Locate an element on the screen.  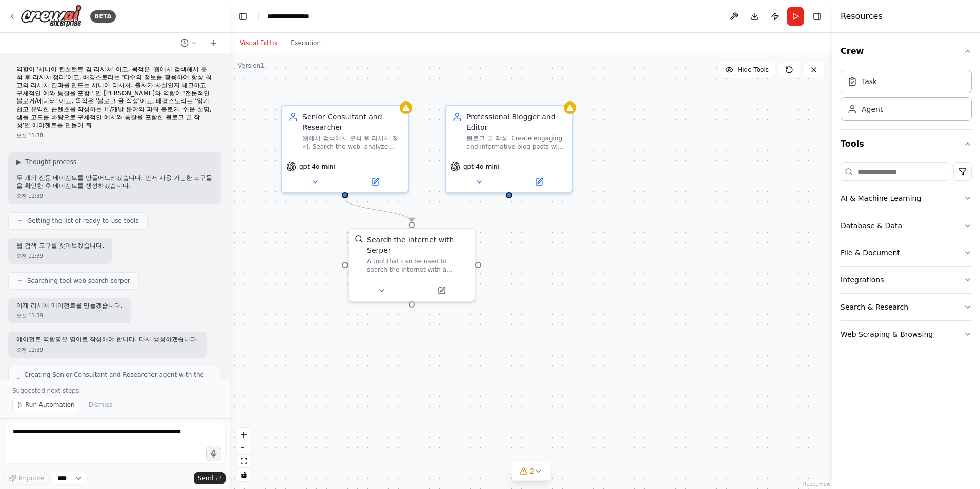
button: Execution is located at coordinates (306, 43).